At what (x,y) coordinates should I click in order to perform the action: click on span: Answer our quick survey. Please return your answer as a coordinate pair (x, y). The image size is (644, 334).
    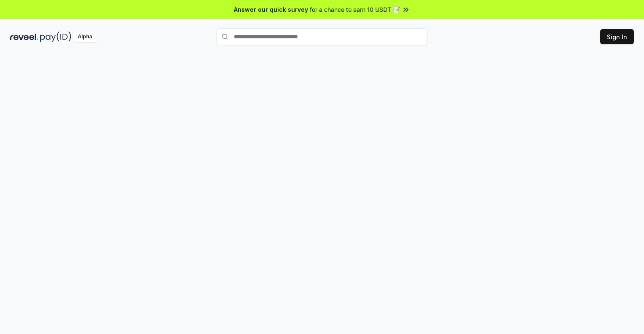
    Looking at the image, I should click on (271, 9).